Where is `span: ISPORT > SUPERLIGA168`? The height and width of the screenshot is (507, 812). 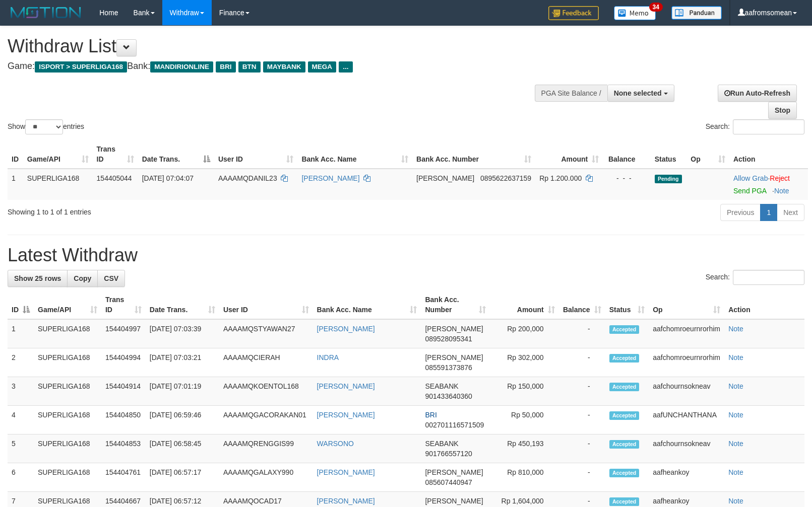 span: ISPORT > SUPERLIGA168 is located at coordinates (81, 67).